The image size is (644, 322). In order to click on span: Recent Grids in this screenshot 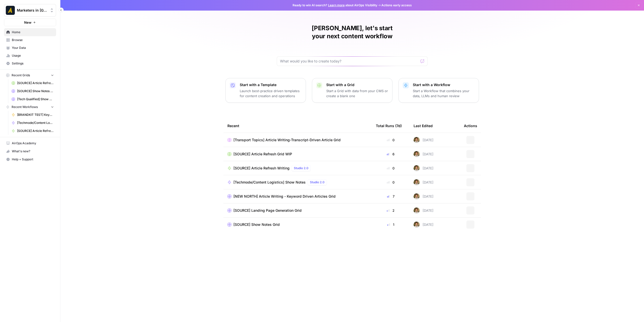, I will do `click(21, 75)`.